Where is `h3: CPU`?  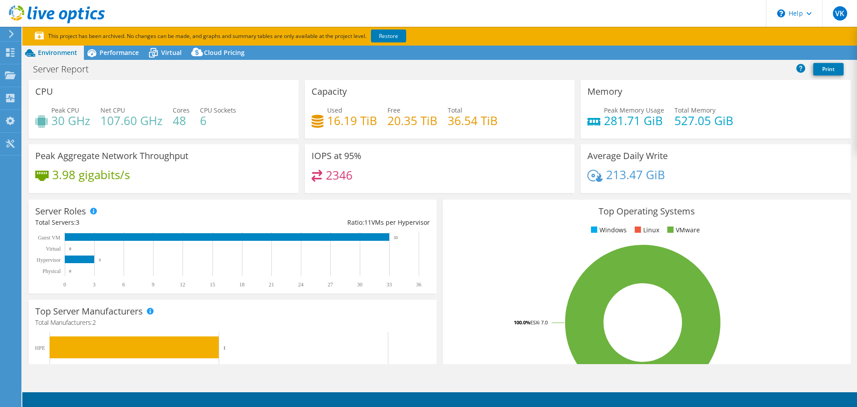
h3: CPU is located at coordinates (44, 92).